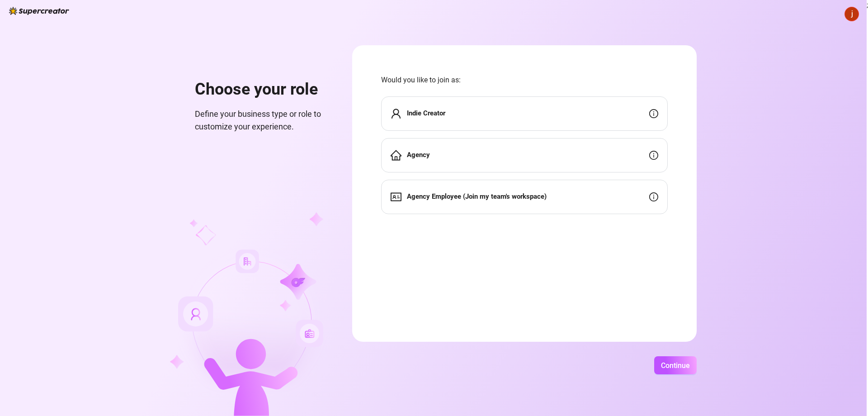  Describe the element at coordinates (426, 113) in the screenshot. I see `strong: Indie Creator` at that location.